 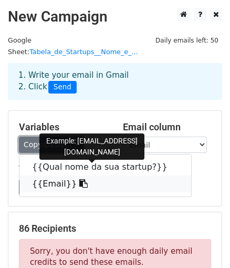 What do you see at coordinates (115, 17) in the screenshot?
I see `h2: New Campaign` at bounding box center [115, 17].